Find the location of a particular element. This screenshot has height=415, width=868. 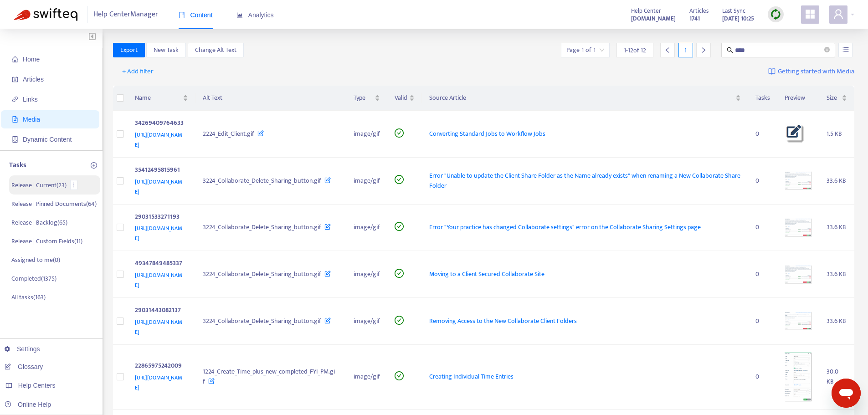

p: Release | Pinned Documents ( 64 ) is located at coordinates (54, 203).